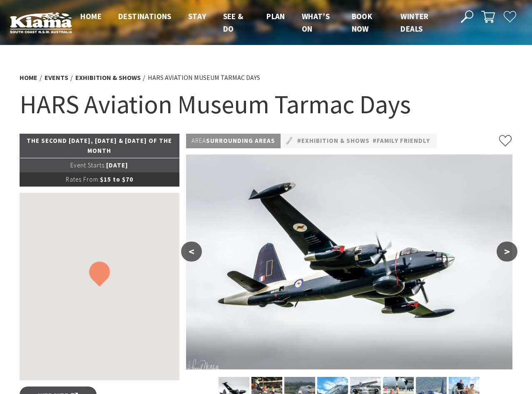 The height and width of the screenshot is (394, 532). Describe the element at coordinates (233, 141) in the screenshot. I see `p: Surrounding Areas` at that location.